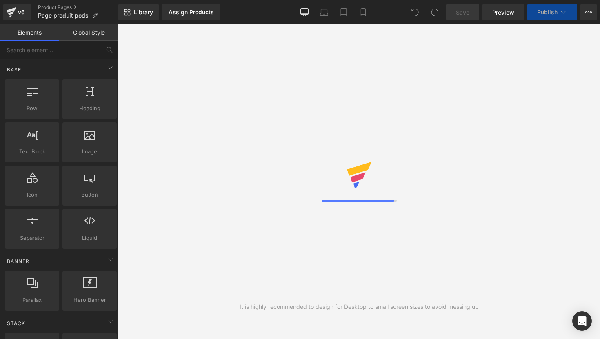 Image resolution: width=600 pixels, height=339 pixels. I want to click on span: Base, so click(14, 69).